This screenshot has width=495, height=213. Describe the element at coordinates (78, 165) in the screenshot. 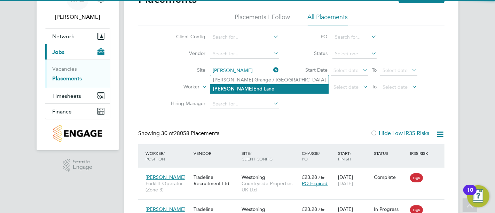

I see `a: Powered byEngage` at that location.